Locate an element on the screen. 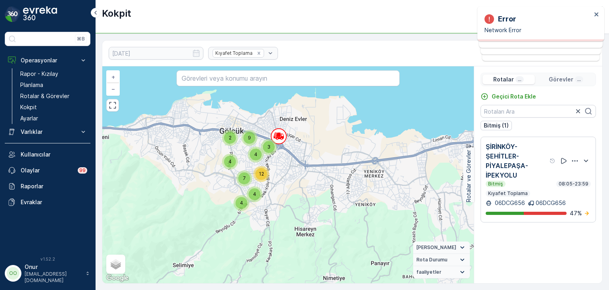  p: Raporlar is located at coordinates (54, 186).